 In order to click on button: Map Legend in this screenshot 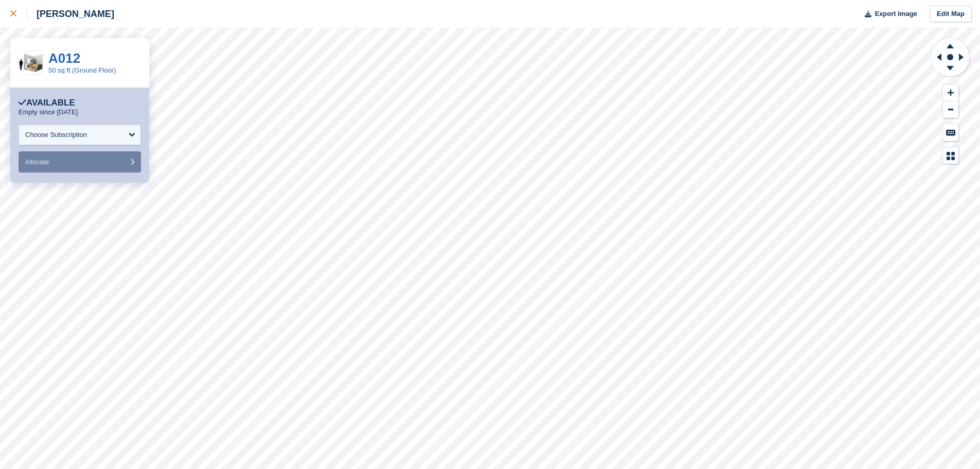, I will do `click(951, 155)`.